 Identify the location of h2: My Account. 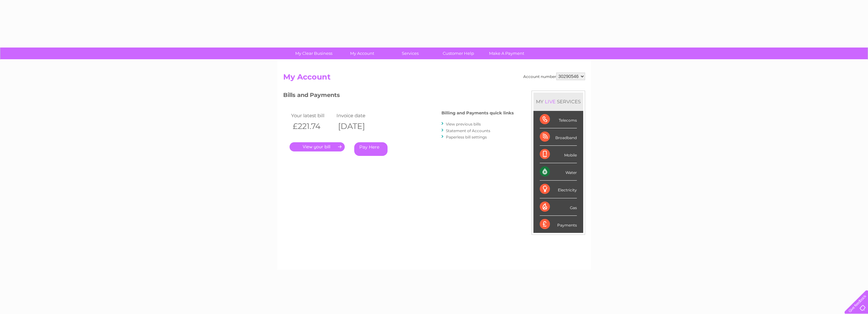
(434, 78).